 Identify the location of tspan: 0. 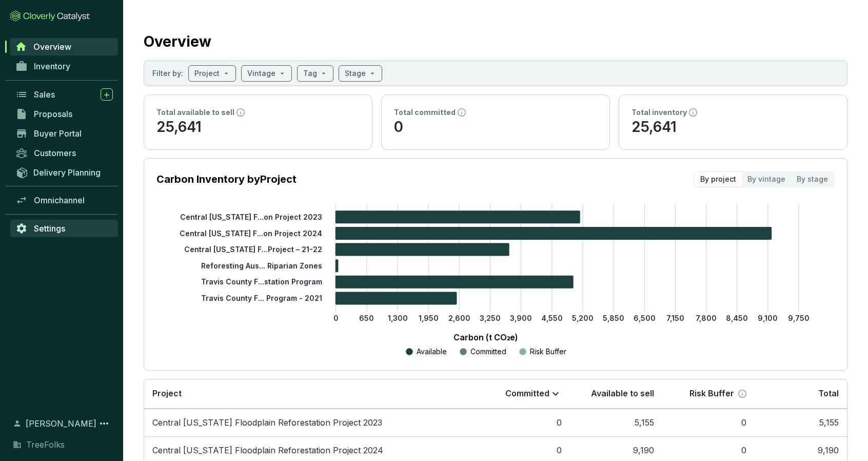
(336, 318).